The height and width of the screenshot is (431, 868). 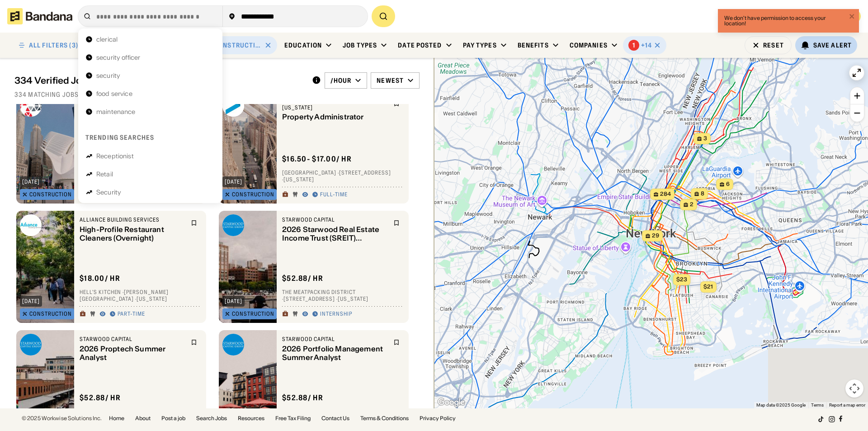 What do you see at coordinates (533, 45) in the screenshot?
I see `div: Benefits` at bounding box center [533, 45].